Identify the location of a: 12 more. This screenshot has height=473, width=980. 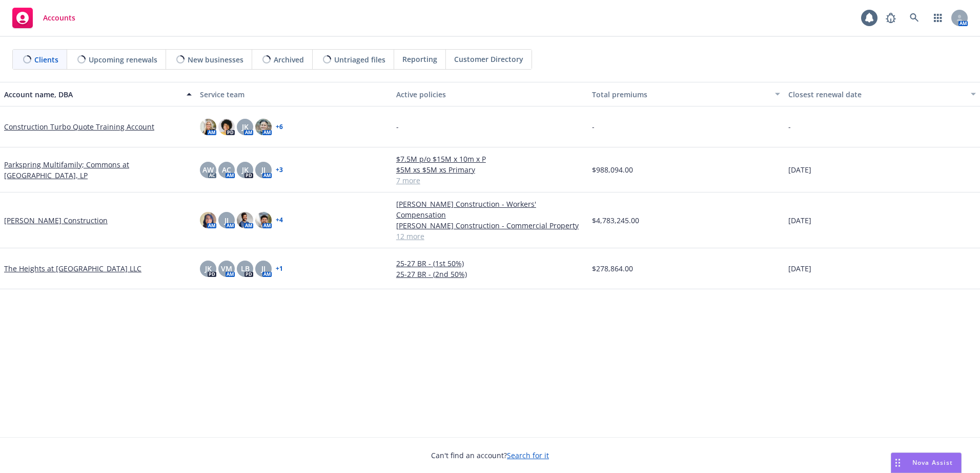
(490, 236).